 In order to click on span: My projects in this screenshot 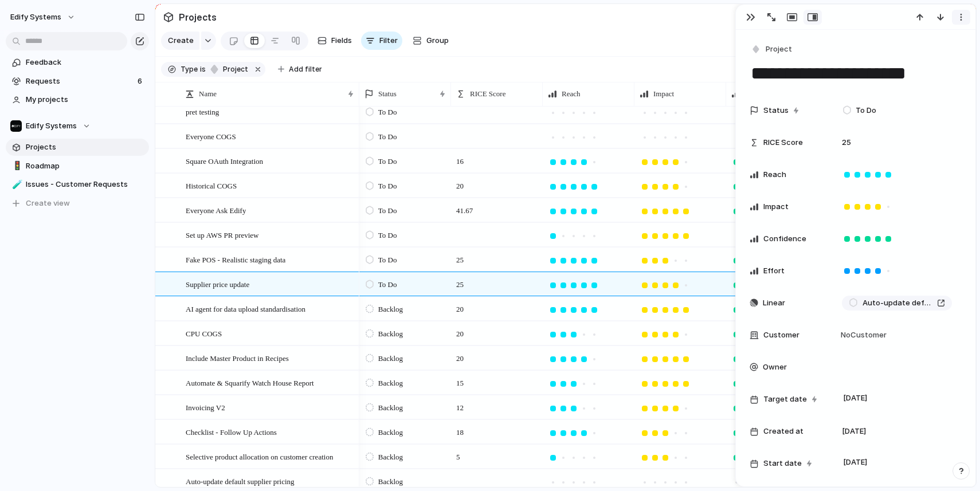, I will do `click(86, 100)`.